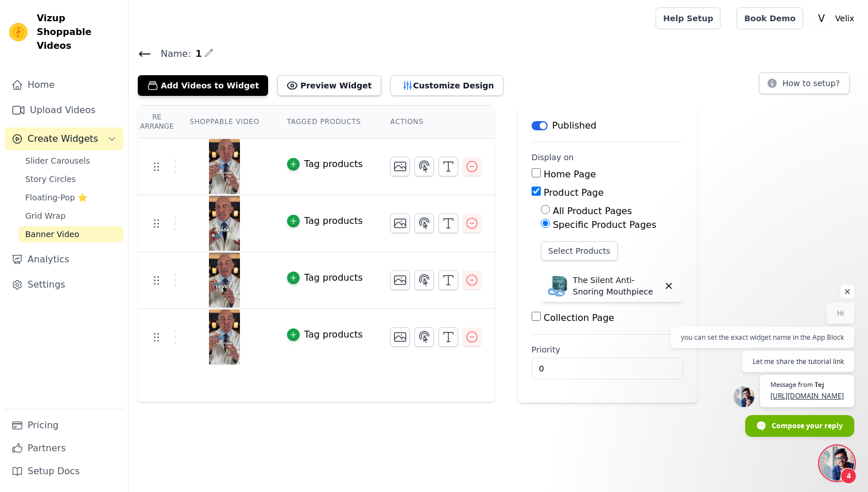  I want to click on th: Actions, so click(436, 122).